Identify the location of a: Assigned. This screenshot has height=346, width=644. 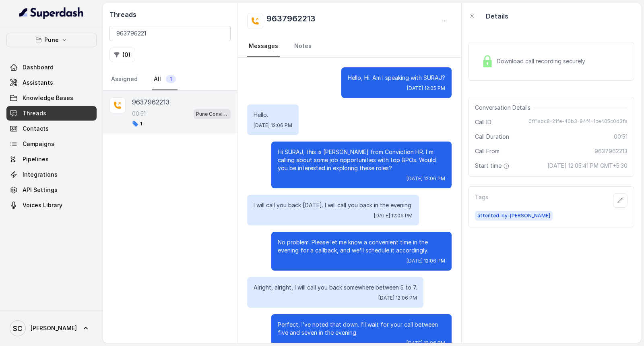
(124, 79).